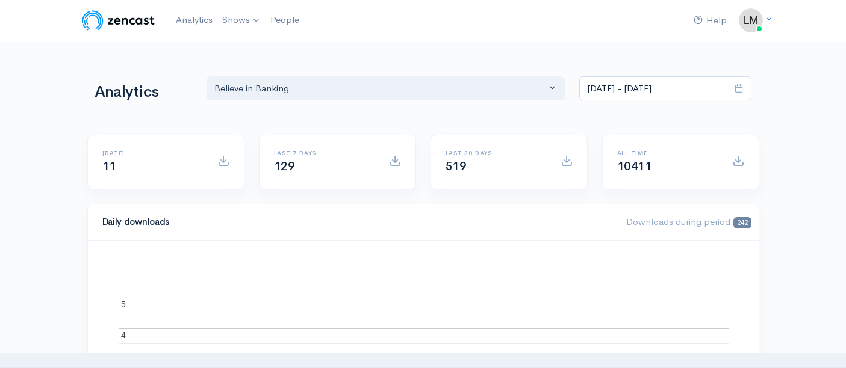  I want to click on text: 5, so click(123, 305).